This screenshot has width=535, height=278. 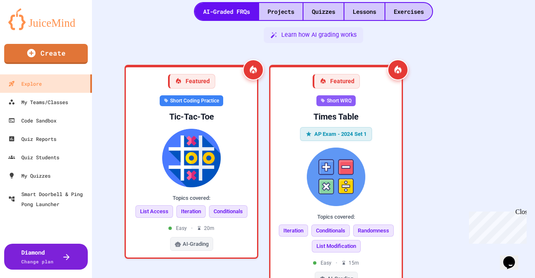 What do you see at coordinates (409, 11) in the screenshot?
I see `div: Exercises` at bounding box center [409, 11].